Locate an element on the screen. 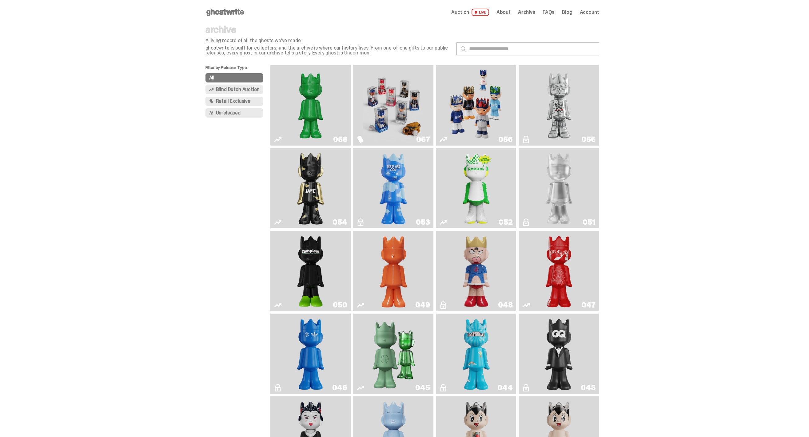  div: 046 is located at coordinates (340, 388).